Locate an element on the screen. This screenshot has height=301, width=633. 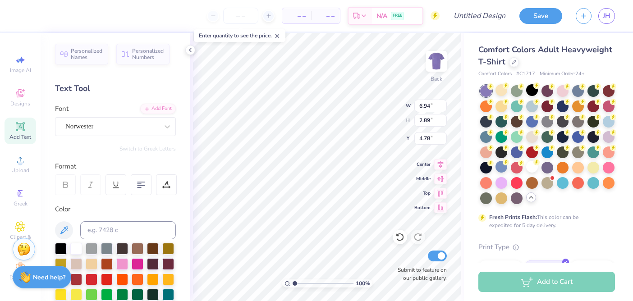
span: # C1717 is located at coordinates (526, 74).